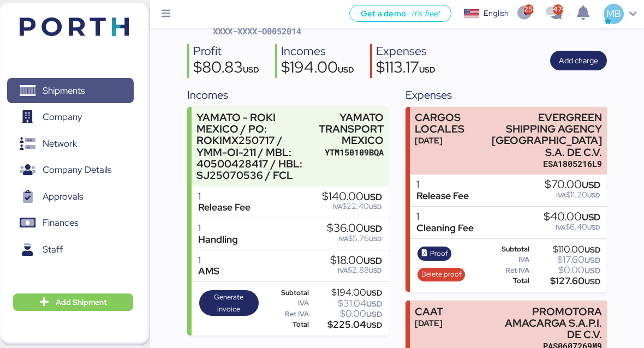 The height and width of the screenshot is (348, 644). Describe the element at coordinates (572, 185) in the screenshot. I see `div: $70.00` at that location.